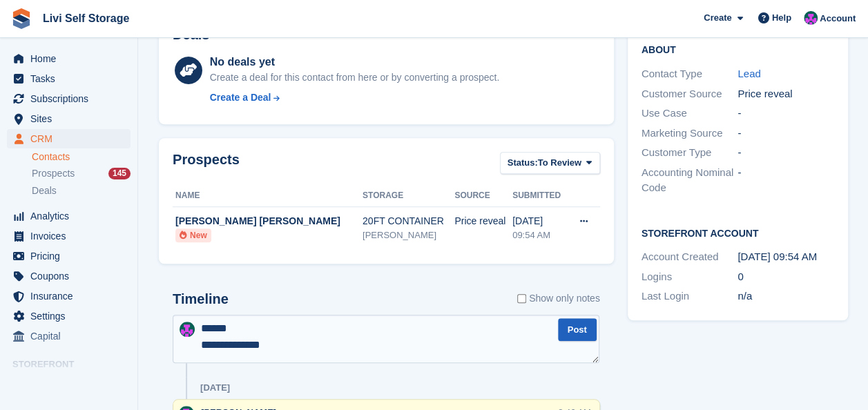  I want to click on div: Use Case, so click(690, 113).